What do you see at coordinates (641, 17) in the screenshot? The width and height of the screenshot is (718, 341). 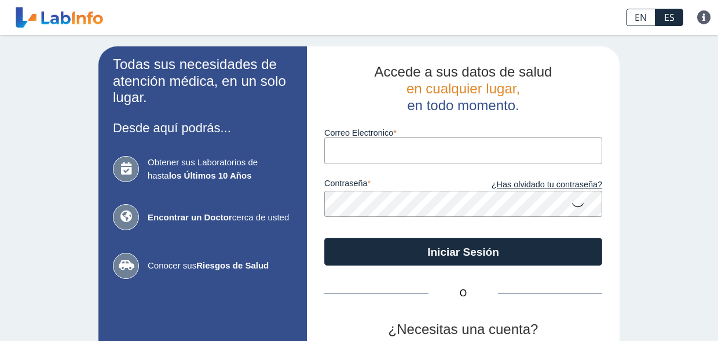 I see `a: EN` at bounding box center [641, 17].